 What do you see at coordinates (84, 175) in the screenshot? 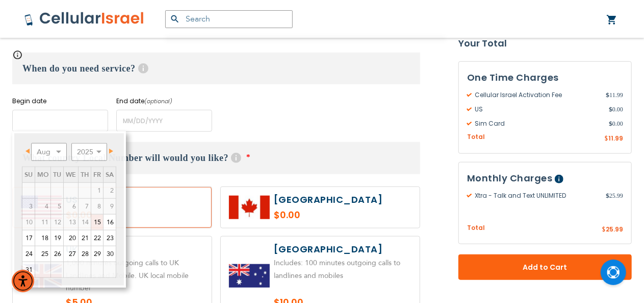
I see `span: Thursday` at bounding box center [84, 175].